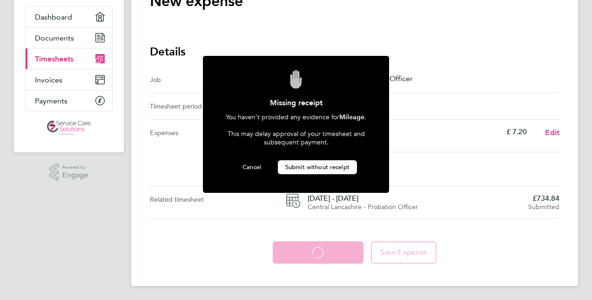 The image size is (592, 300). What do you see at coordinates (51, 101) in the screenshot?
I see `span: Payments` at bounding box center [51, 101].